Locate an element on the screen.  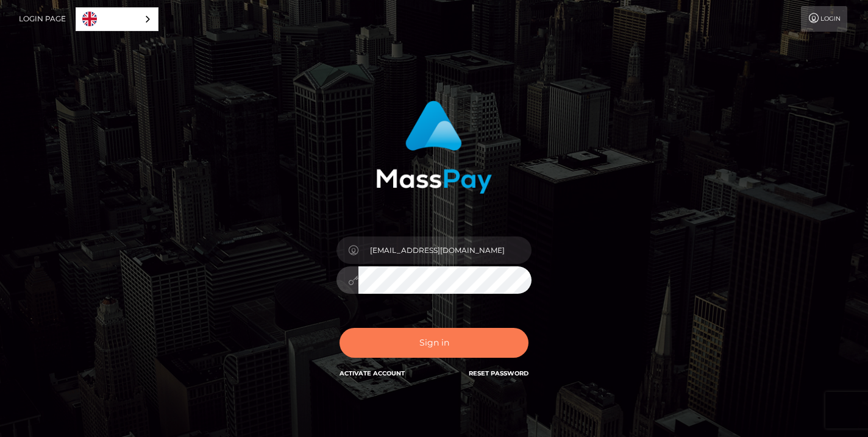
div: Language is located at coordinates (117, 19).